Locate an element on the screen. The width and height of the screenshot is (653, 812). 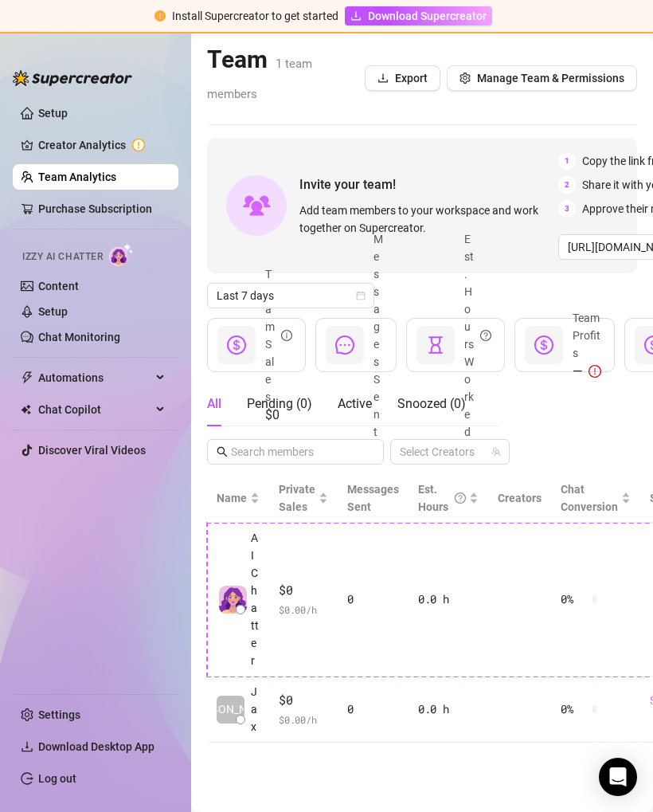
div: Est. Hours is located at coordinates (442, 498).